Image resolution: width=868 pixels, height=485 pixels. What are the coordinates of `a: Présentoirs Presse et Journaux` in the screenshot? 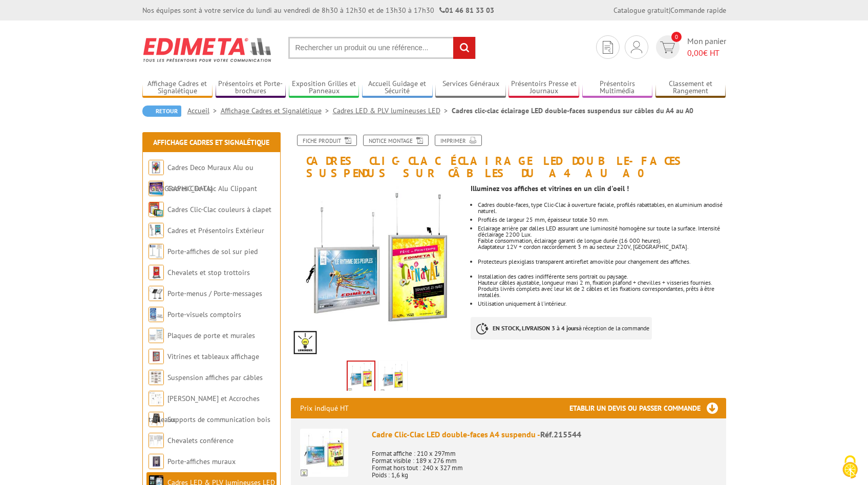 It's located at (544, 88).